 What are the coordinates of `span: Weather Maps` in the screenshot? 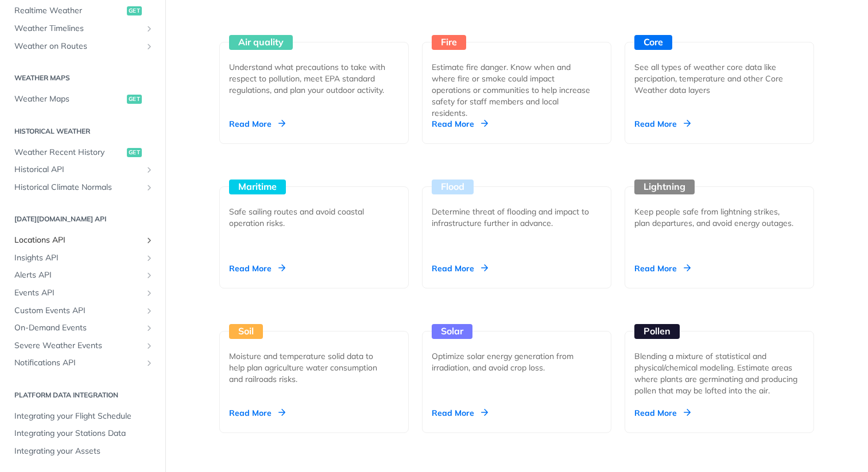 It's located at (69, 99).